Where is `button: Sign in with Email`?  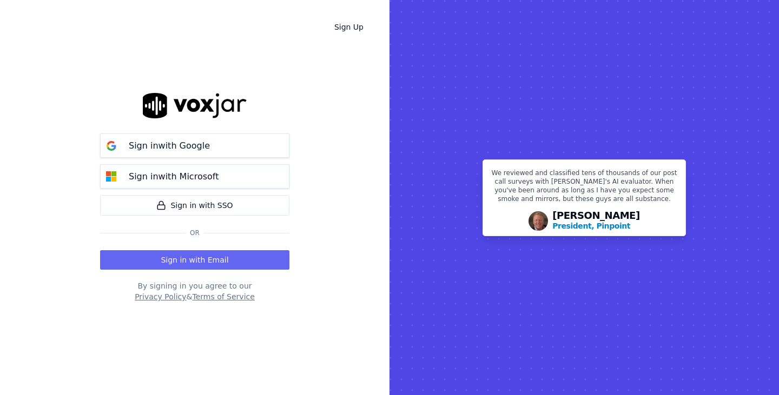
button: Sign in with Email is located at coordinates (195, 260).